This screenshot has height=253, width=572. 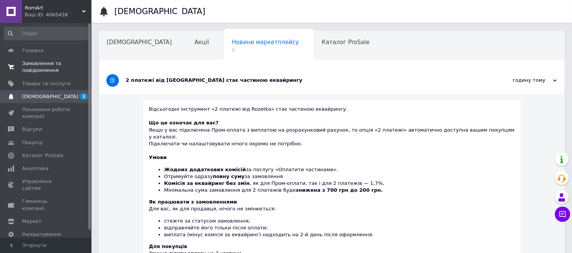 I want to click on li: стежте за статусом замовлення;, so click(x=340, y=221).